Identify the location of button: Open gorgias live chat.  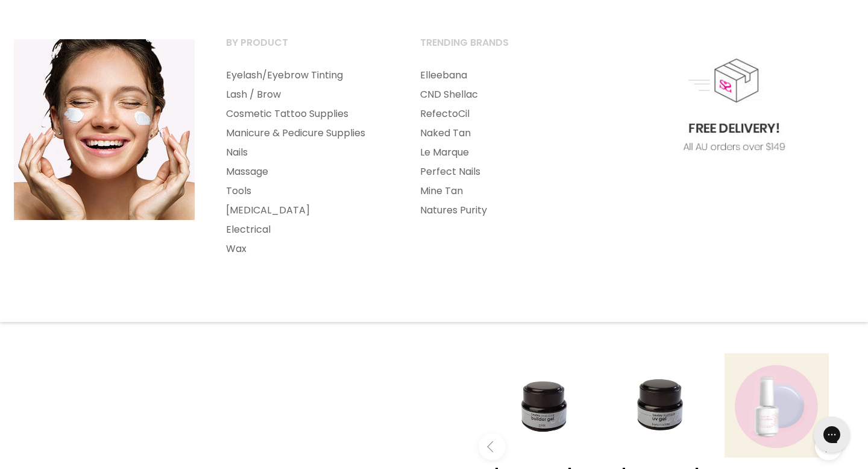
(24, 23).